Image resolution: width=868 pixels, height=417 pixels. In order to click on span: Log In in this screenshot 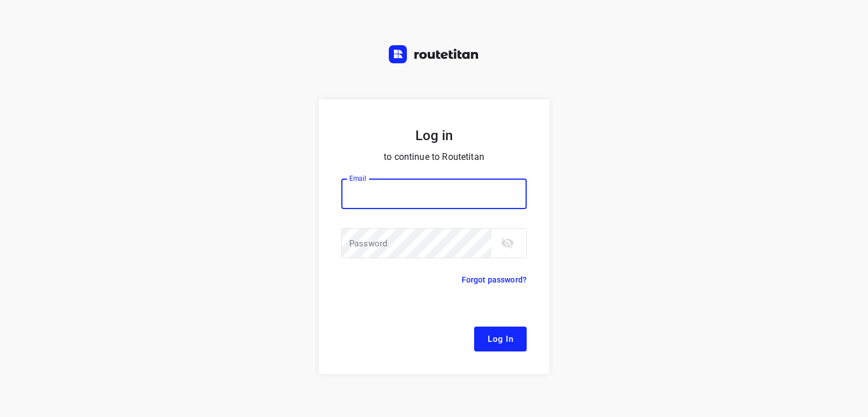, I will do `click(500, 339)`.